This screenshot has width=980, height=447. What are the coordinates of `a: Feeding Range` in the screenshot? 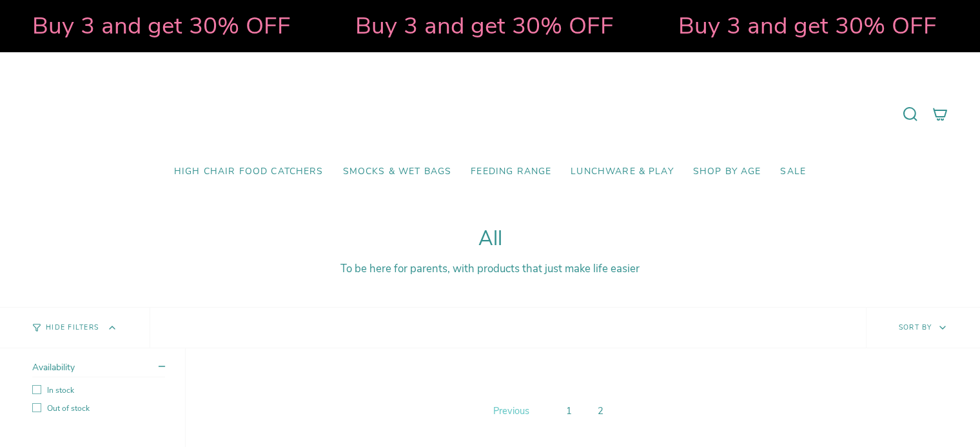 It's located at (511, 171).